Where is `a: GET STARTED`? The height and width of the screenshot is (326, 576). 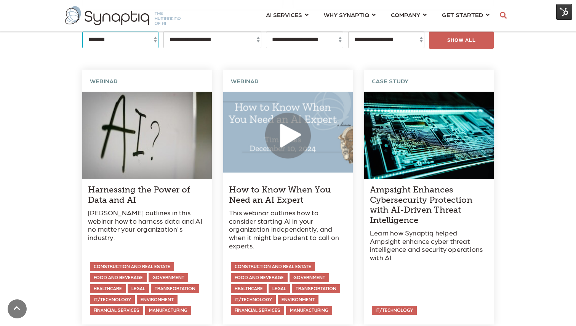 a: GET STARTED is located at coordinates (465, 14).